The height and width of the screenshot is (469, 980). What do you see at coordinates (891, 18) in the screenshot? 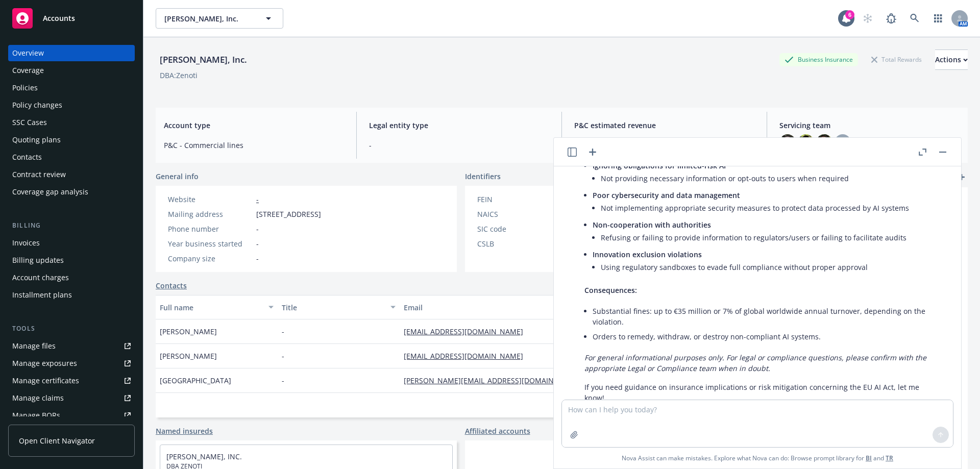
I see `a: Report a Bug` at bounding box center [891, 18].